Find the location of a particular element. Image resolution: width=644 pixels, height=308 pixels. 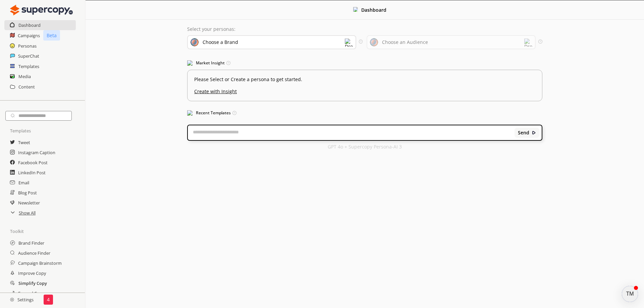

a: Improve Copy is located at coordinates (32, 273).